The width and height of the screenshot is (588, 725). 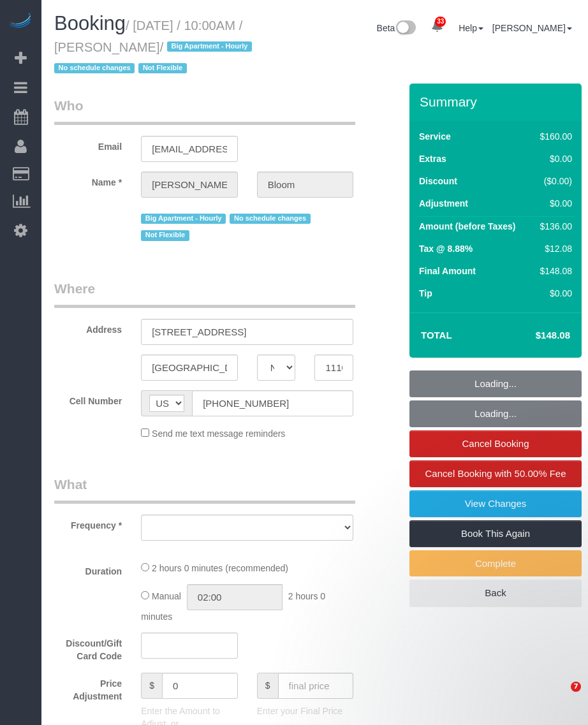 I want to click on div: $12.08, so click(x=554, y=248).